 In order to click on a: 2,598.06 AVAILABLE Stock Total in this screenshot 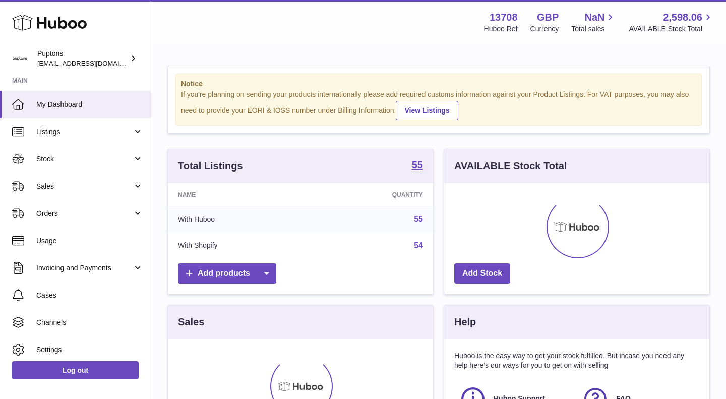, I will do `click(671, 22)`.